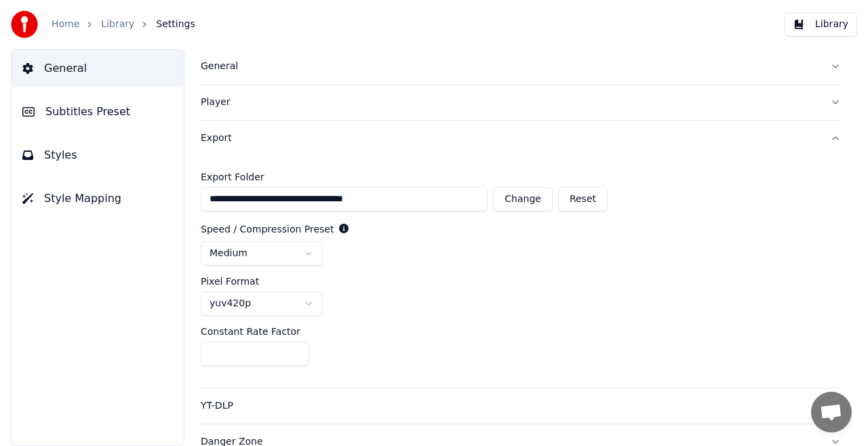 This screenshot has height=446, width=868. Describe the element at coordinates (521, 138) in the screenshot. I see `button: Export` at that location.